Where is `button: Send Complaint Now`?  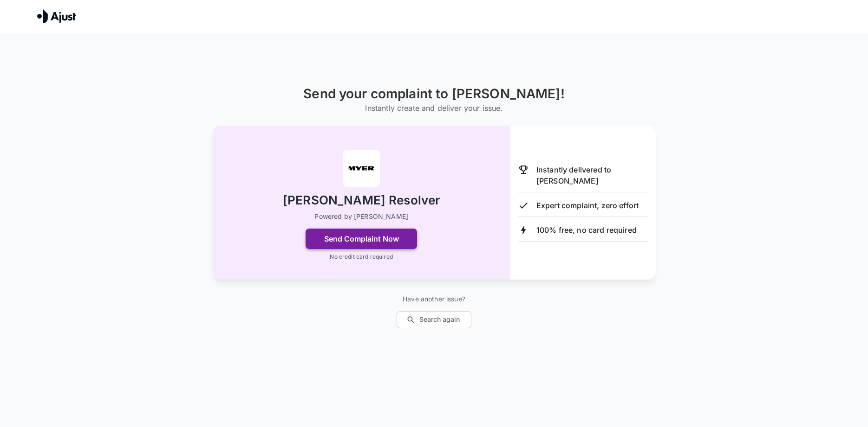 button: Send Complaint Now is located at coordinates (361, 239).